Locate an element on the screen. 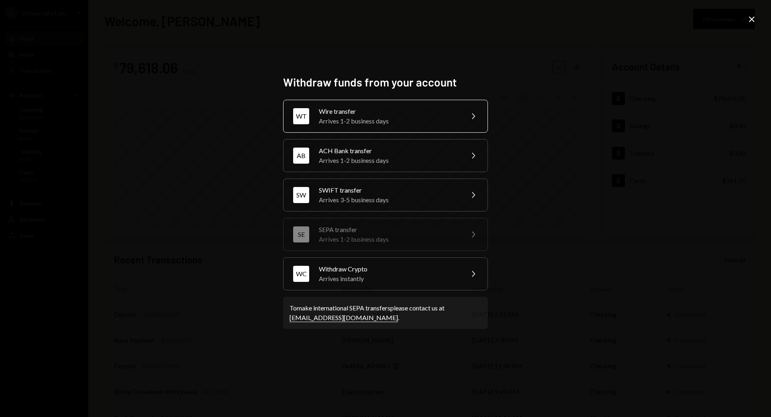 The height and width of the screenshot is (417, 771). div: SWIFT transfer is located at coordinates (389, 190).